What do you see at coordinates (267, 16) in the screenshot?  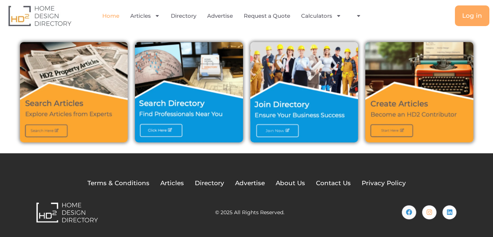 I see `a: Request a Quote` at bounding box center [267, 16].